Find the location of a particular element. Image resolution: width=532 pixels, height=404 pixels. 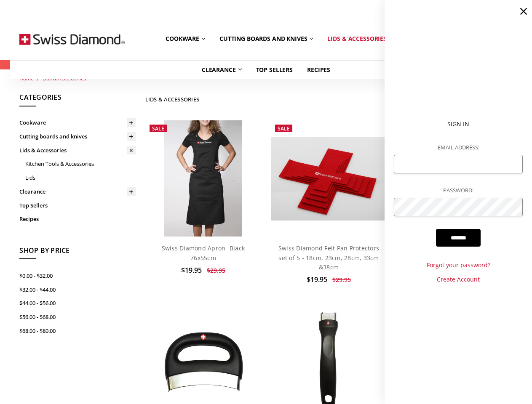

a: Kitchen Tools & Accessories is located at coordinates (81, 164).